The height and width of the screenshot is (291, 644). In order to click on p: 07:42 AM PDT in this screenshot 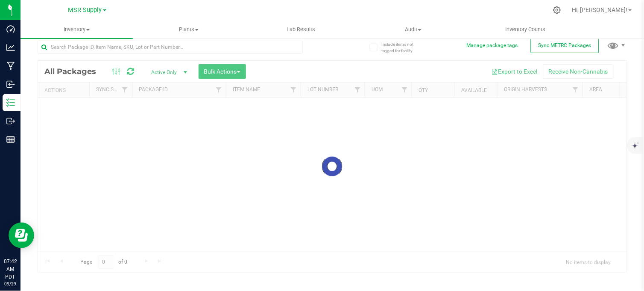, I will do `click(10, 269)`.